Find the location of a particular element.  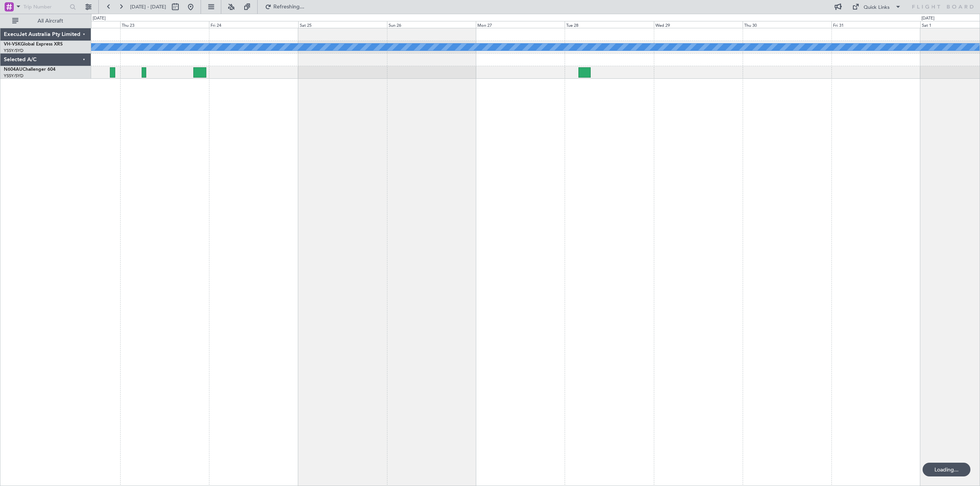

button: All Aircraft is located at coordinates (46, 21).